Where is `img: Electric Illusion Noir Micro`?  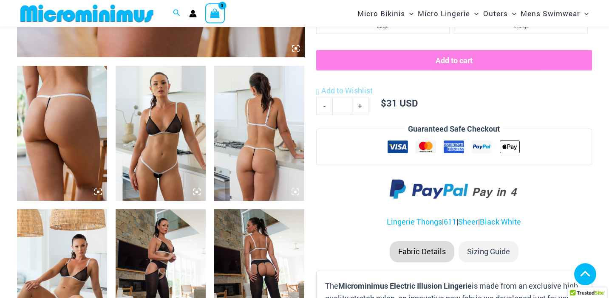
img: Electric Illusion Noir Micro is located at coordinates (62, 133).